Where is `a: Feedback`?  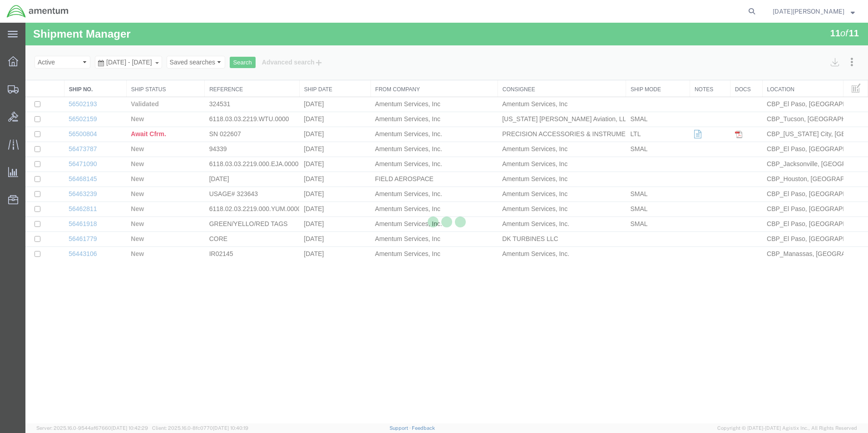 a: Feedback is located at coordinates (423, 428).